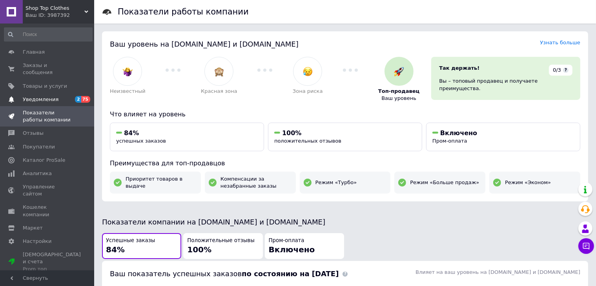 This screenshot has height=286, width=596. What do you see at coordinates (561, 70) in the screenshot?
I see `div: 0/3` at bounding box center [561, 70].